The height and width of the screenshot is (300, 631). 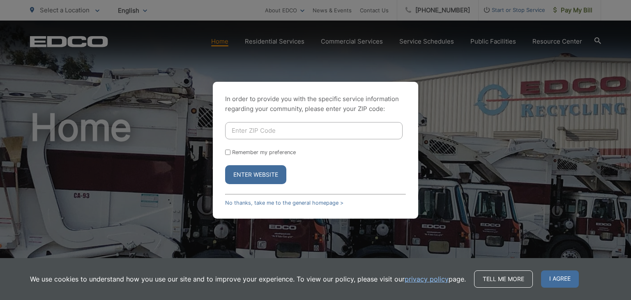 What do you see at coordinates (314, 131) in the screenshot?
I see `input: Enter ZIP Code` at bounding box center [314, 131].